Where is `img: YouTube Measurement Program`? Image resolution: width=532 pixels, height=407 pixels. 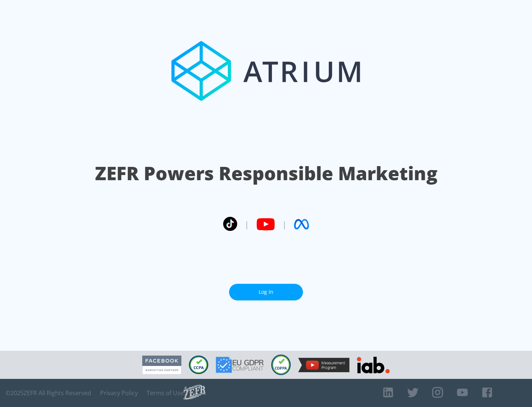
img: YouTube Measurement Program is located at coordinates (324, 365).